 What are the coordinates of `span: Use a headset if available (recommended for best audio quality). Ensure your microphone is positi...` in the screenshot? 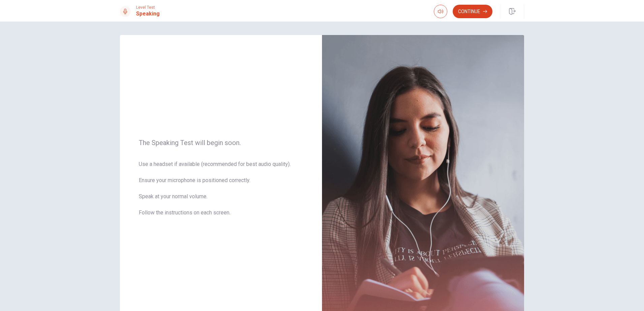 It's located at (221, 193).